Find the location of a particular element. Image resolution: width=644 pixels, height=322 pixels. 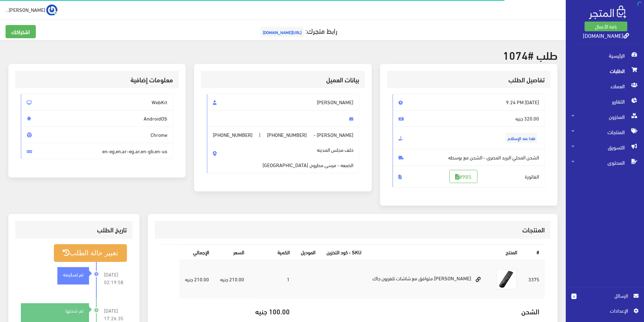

span: WebKit is located at coordinates (97, 102).